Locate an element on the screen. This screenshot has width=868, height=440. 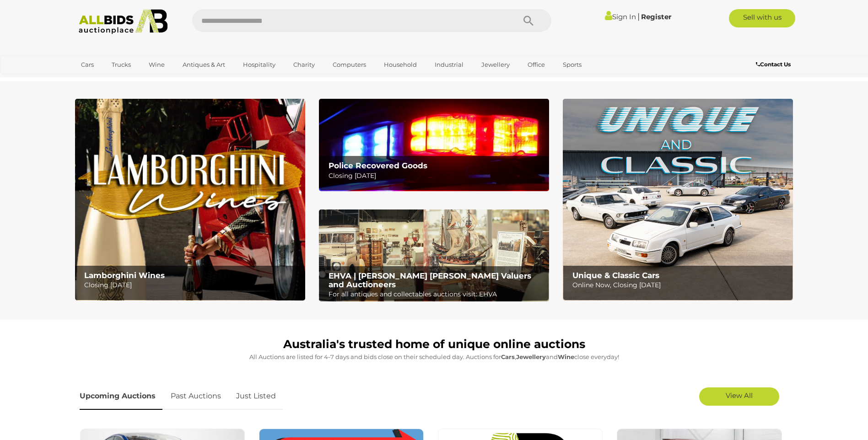
span: View All is located at coordinates (739, 395).